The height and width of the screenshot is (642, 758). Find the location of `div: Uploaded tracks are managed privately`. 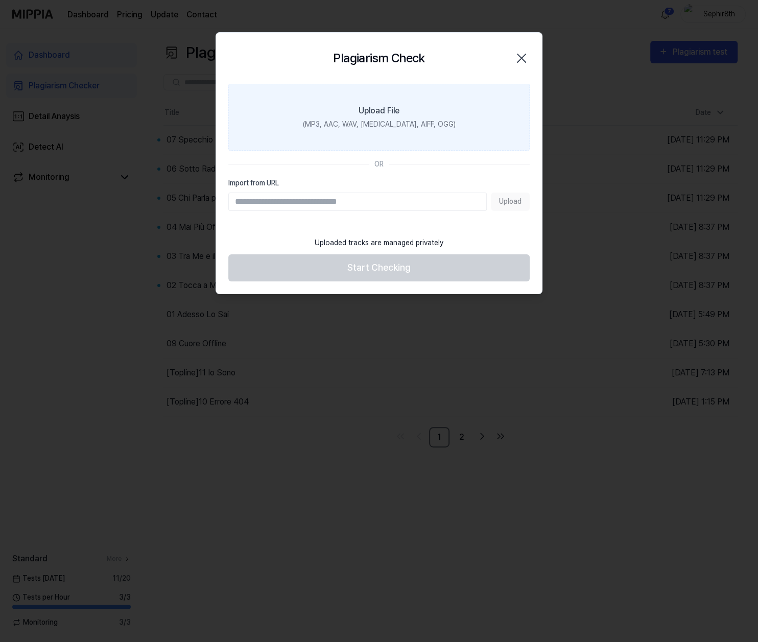

div: Uploaded tracks are managed privately is located at coordinates (379, 243).